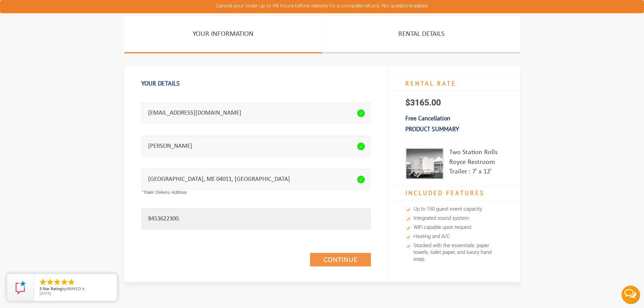 The image size is (644, 308). Describe the element at coordinates (256, 179) in the screenshot. I see `input: *Trailer Delivery Address` at that location.